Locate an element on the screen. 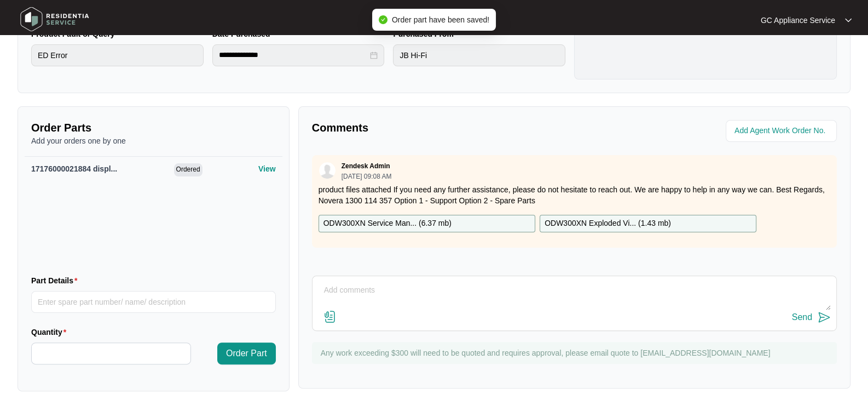  span: Order Part is located at coordinates (247, 353).